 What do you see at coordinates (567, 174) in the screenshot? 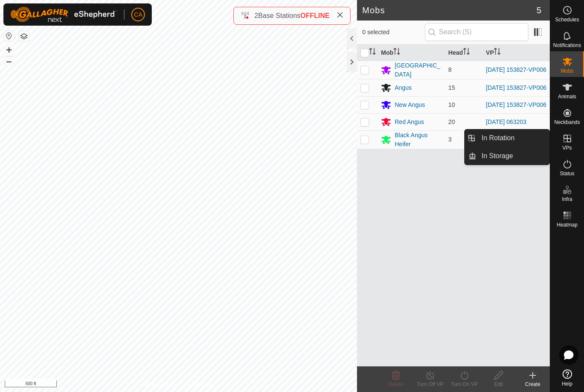
I see `span: Status` at bounding box center [567, 174].